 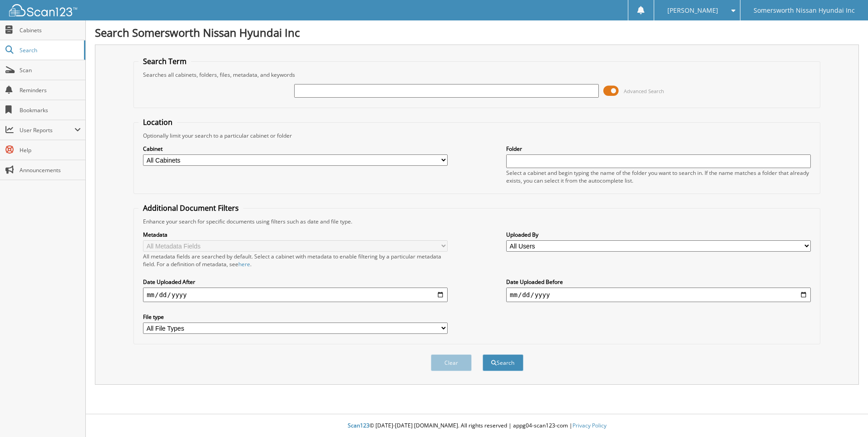 What do you see at coordinates (50, 170) in the screenshot?
I see `span: Announcements` at bounding box center [50, 170].